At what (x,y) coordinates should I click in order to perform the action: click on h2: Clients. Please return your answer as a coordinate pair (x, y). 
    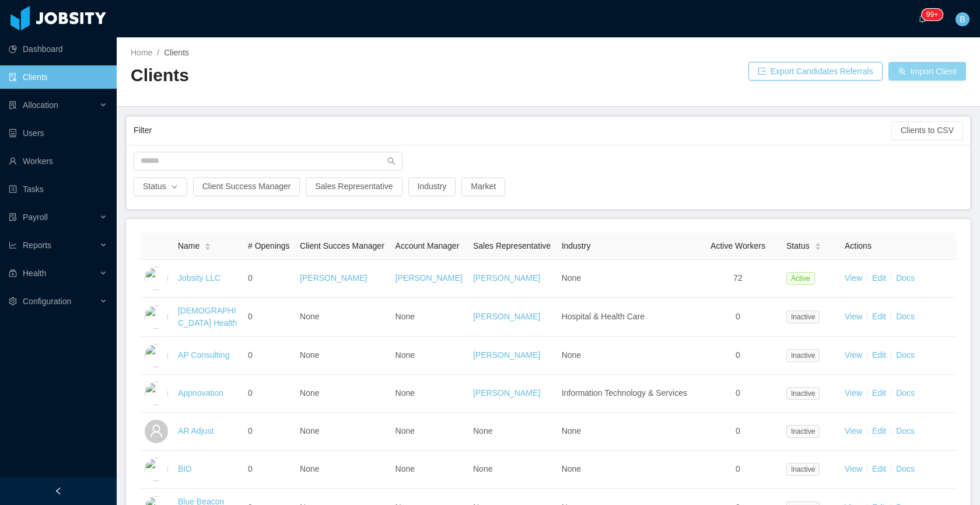
    Looking at the image, I should click on (340, 75).